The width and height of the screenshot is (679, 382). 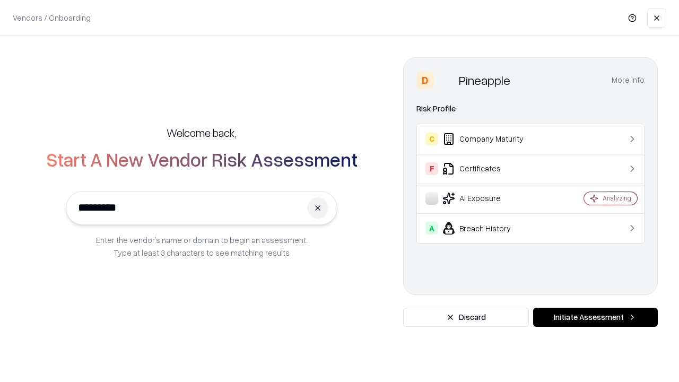 I want to click on div: Analyzing, so click(x=616, y=198).